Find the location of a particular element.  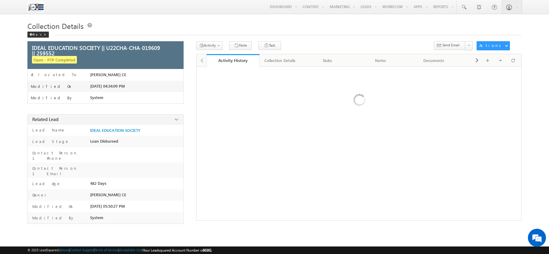

span: 482 Days is located at coordinates (98, 184).